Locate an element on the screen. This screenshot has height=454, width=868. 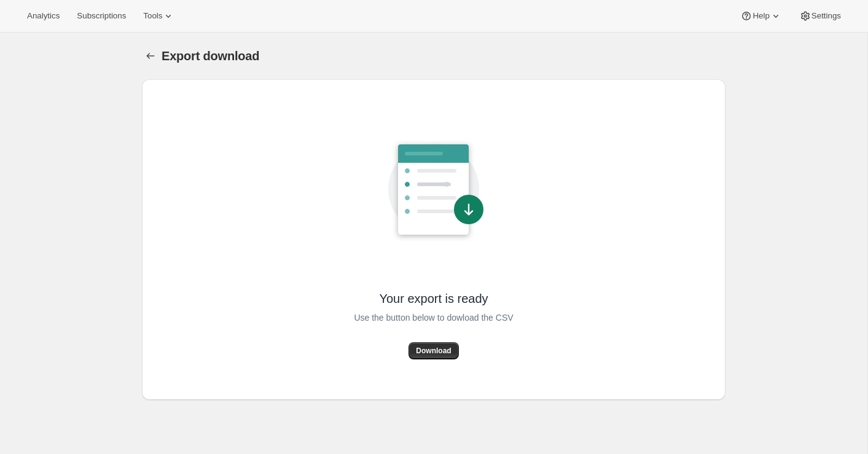
span: Subscriptions is located at coordinates (101, 16).